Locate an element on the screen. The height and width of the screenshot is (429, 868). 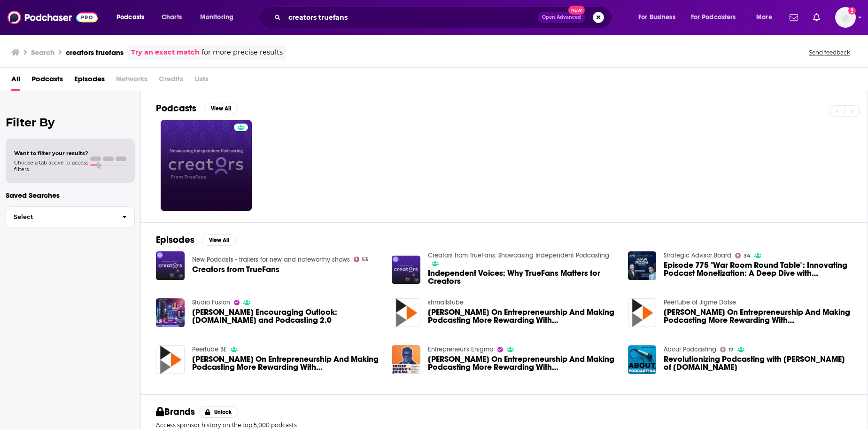
img: Sam Sethi’s Encouraging Outlook: TrueFans.fm and Podcasting 2.0 is located at coordinates (170, 312).